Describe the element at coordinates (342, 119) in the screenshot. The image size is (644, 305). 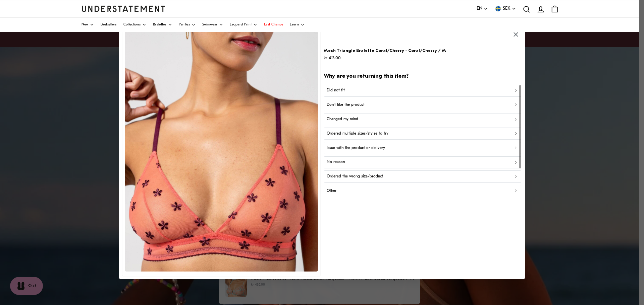
I see `p: Changed my mind` at that location.